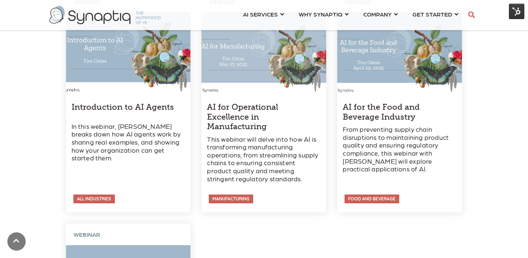 This screenshot has height=258, width=528. What do you see at coordinates (105, 15) in the screenshot?
I see `a: synaptiq logo-2` at bounding box center [105, 15].